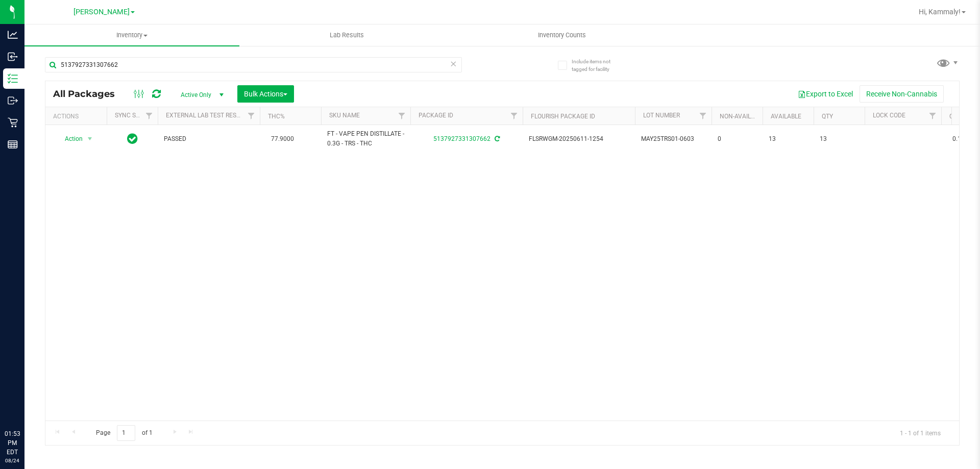 The width and height of the screenshot is (980, 469). I want to click on inline-svg: Analytics, so click(13, 34).